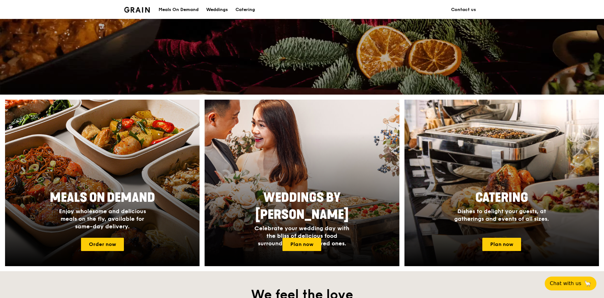 The width and height of the screenshot is (604, 298). What do you see at coordinates (217, 10) in the screenshot?
I see `div: Weddings` at bounding box center [217, 10].